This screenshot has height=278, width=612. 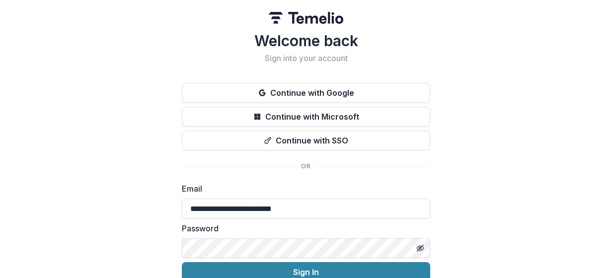 What do you see at coordinates (303, 229) in the screenshot?
I see `label: Password` at bounding box center [303, 229].